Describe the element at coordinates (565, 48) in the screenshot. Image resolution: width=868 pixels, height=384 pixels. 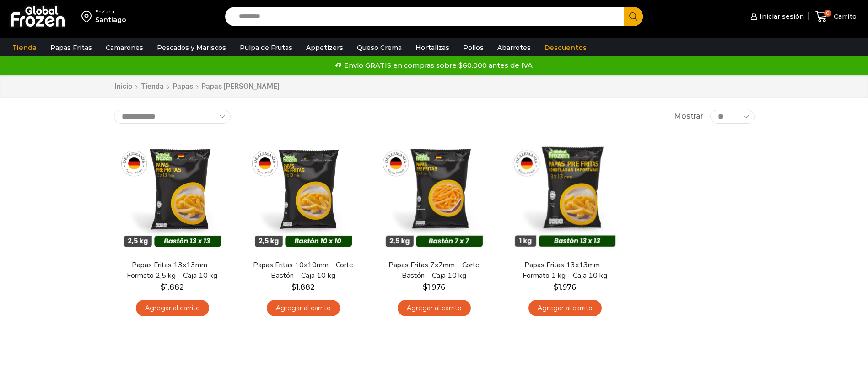
I see `a: Descuentos` at that location.